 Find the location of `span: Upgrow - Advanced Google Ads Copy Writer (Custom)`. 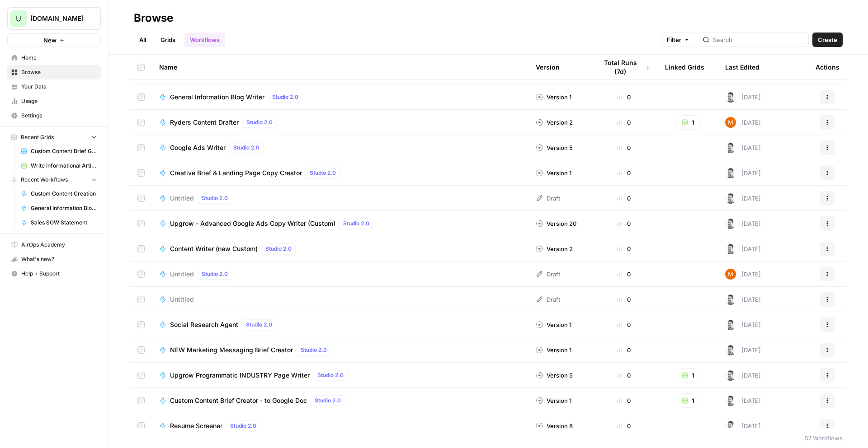

span: Upgrow - Advanced Google Ads Copy Writer (Custom) is located at coordinates (253, 223).